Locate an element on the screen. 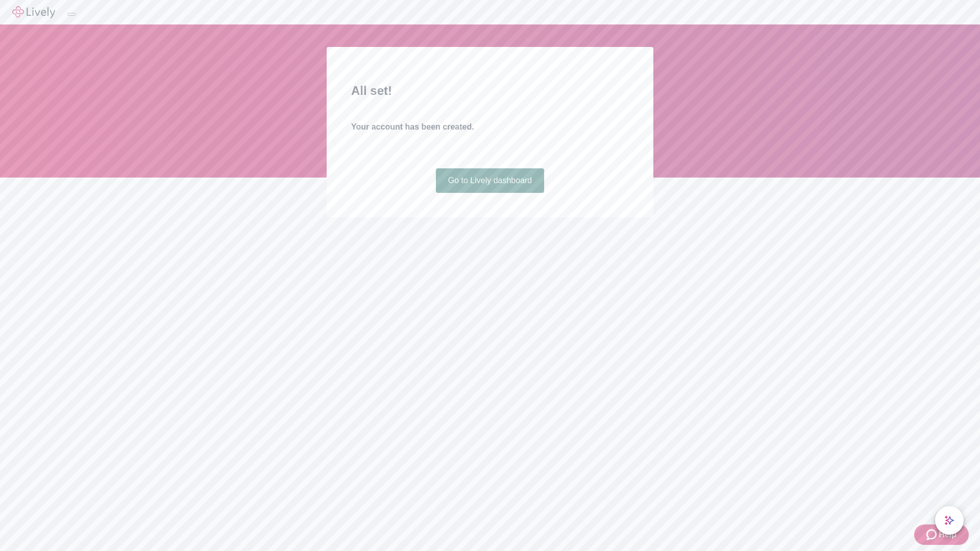 The image size is (980, 551). a: Go to Lively dashboard is located at coordinates (490, 181).